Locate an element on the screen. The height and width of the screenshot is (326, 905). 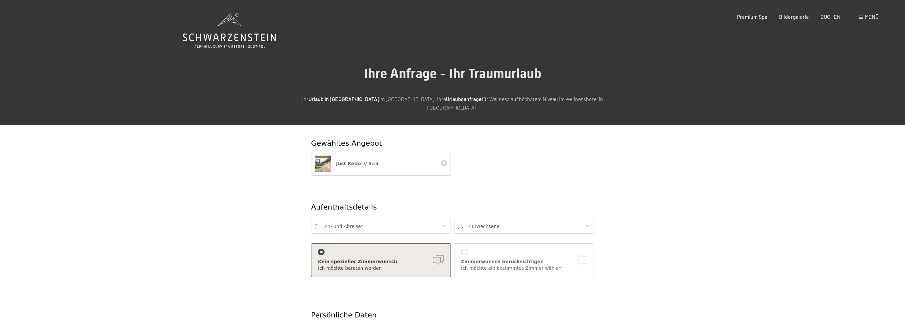
span: Premium Spa is located at coordinates (752, 16).